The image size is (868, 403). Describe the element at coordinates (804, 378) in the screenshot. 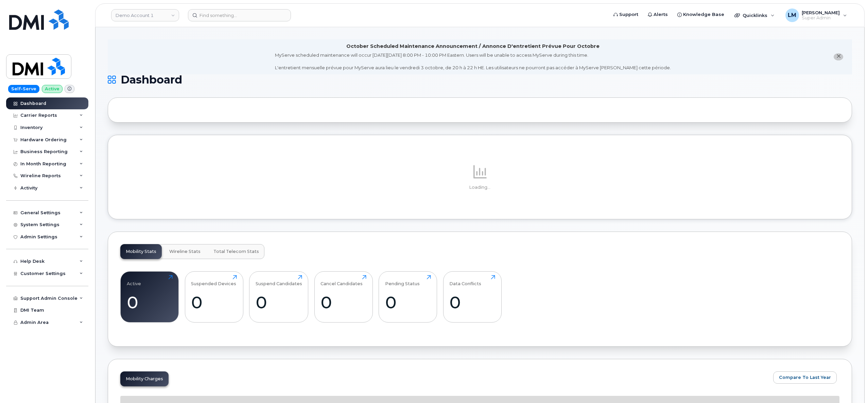

I see `button: Compare To Last Year` at that location.